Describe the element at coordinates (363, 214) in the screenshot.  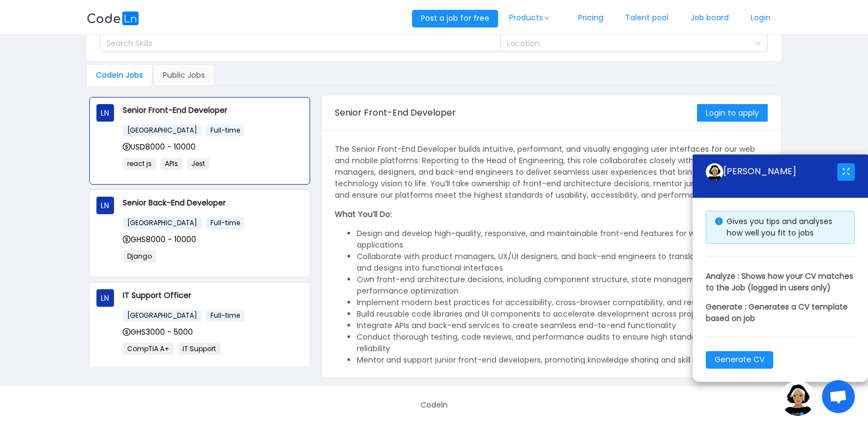
I see `strong: What You’ll Do:` at that location.